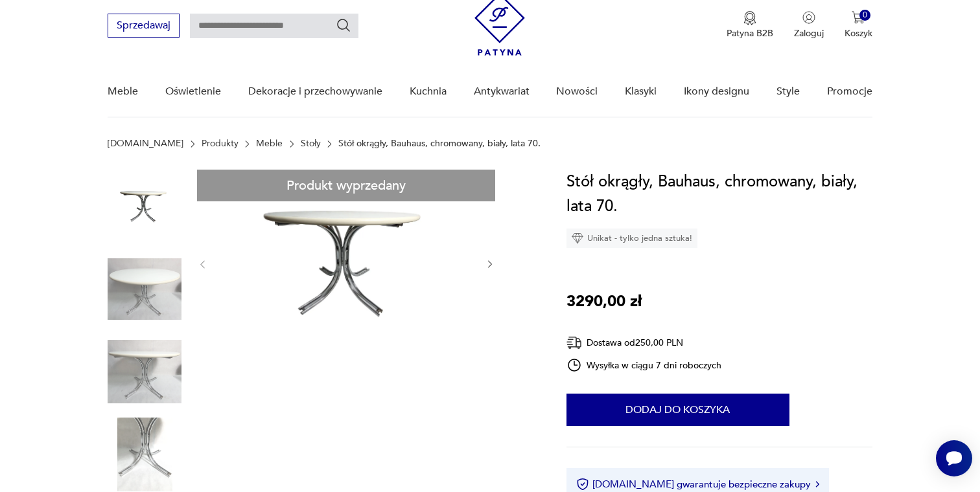  Describe the element at coordinates (858, 33) in the screenshot. I see `p: Koszyk` at that location.